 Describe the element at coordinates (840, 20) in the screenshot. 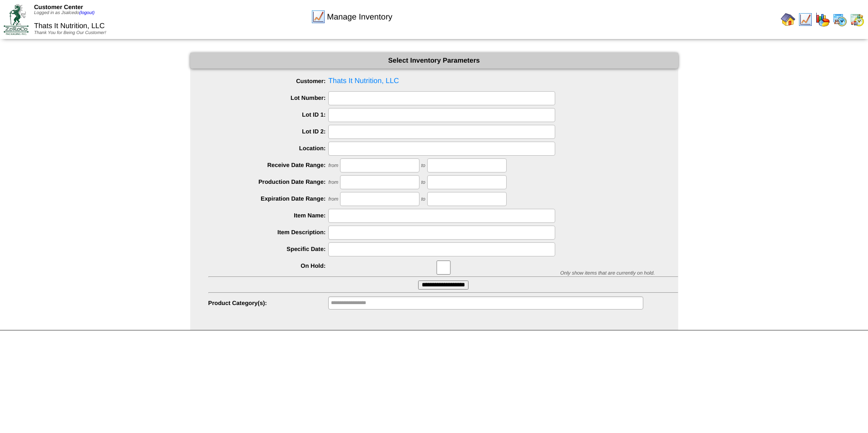

I see `img: calendarprod.gif` at that location.